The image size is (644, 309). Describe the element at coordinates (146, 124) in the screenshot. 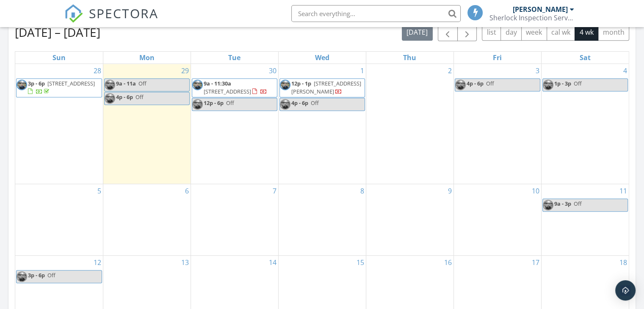

I see `td: Go to September 29, 2025` at that location.